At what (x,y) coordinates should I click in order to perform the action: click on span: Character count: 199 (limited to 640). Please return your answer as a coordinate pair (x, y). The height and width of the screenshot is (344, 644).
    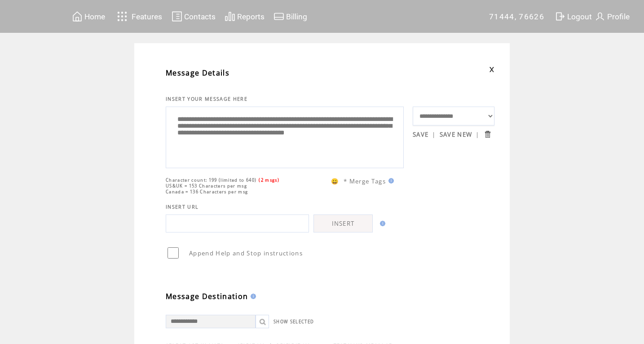
    Looking at the image, I should click on (211, 180).